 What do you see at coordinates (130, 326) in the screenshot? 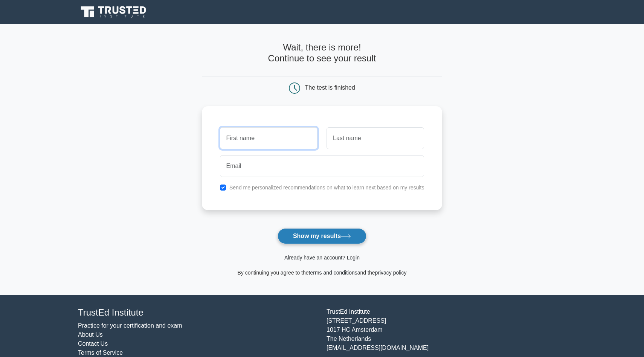
I see `a: Practice for your certification and exam` at bounding box center [130, 326].